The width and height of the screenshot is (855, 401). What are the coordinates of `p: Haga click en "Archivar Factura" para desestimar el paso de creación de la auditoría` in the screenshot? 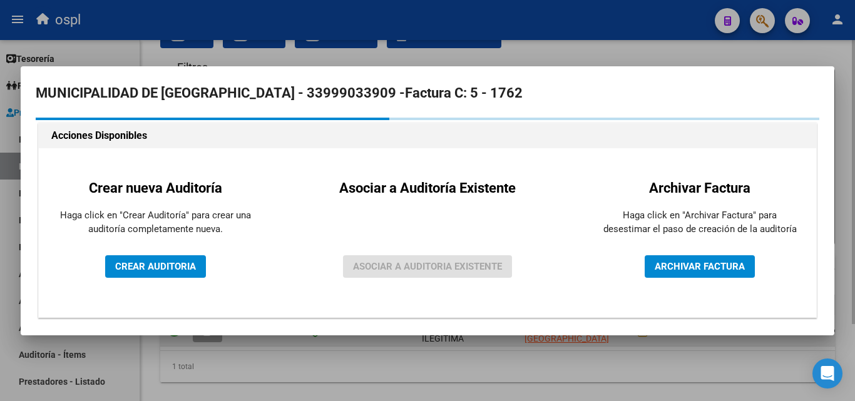 It's located at (700, 222).